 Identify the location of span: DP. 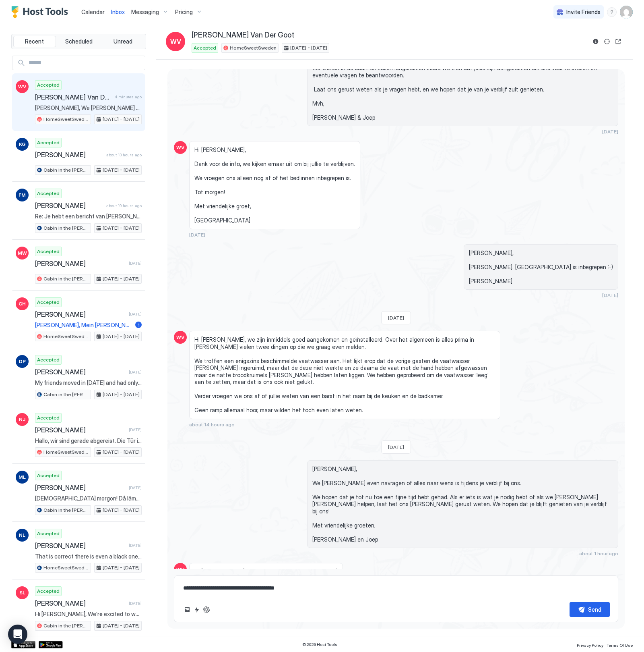
(22, 361).